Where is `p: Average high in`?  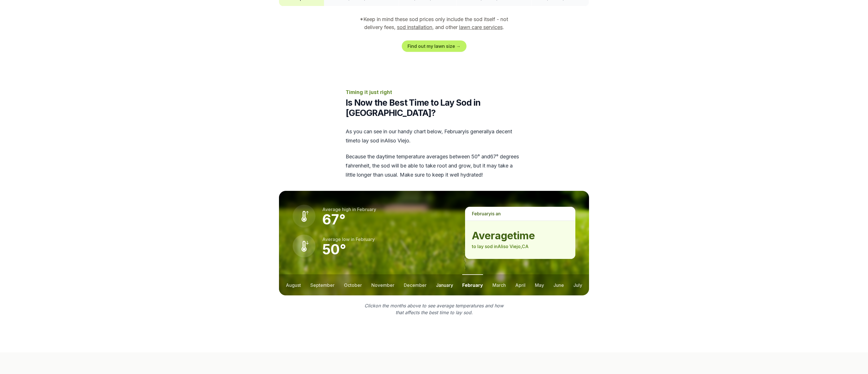 p: Average high in is located at coordinates (349, 209).